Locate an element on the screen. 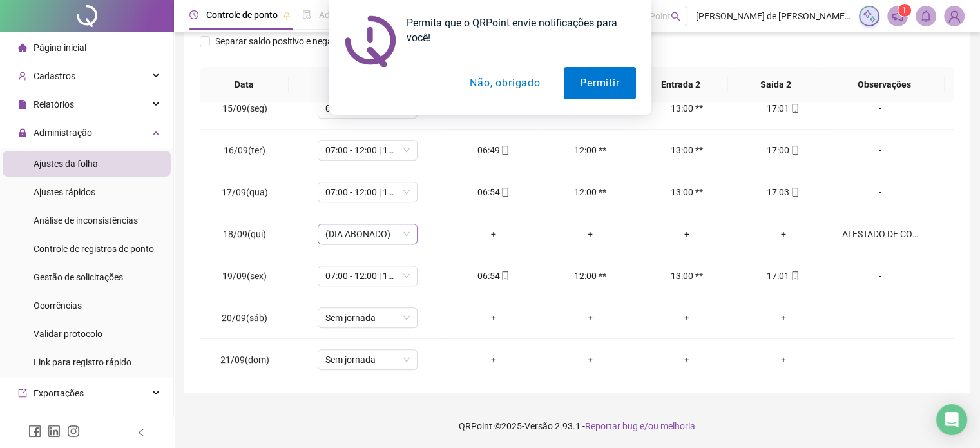  div: 06:49 is located at coordinates (494, 150).